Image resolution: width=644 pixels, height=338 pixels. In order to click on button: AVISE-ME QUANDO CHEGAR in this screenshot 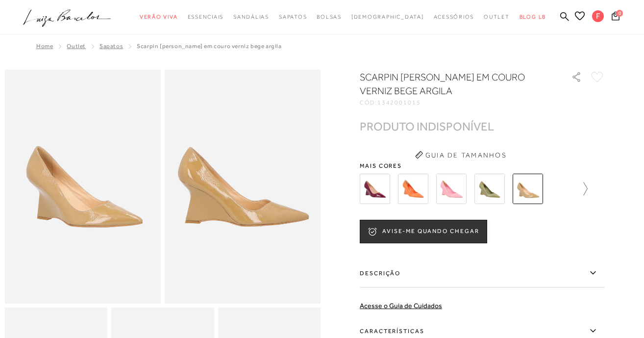, I will do `click(423, 231)`.